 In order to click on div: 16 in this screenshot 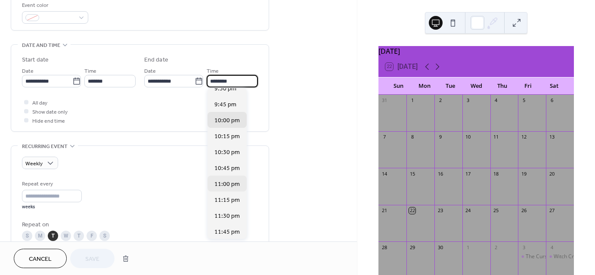, I will do `click(440, 173)`.